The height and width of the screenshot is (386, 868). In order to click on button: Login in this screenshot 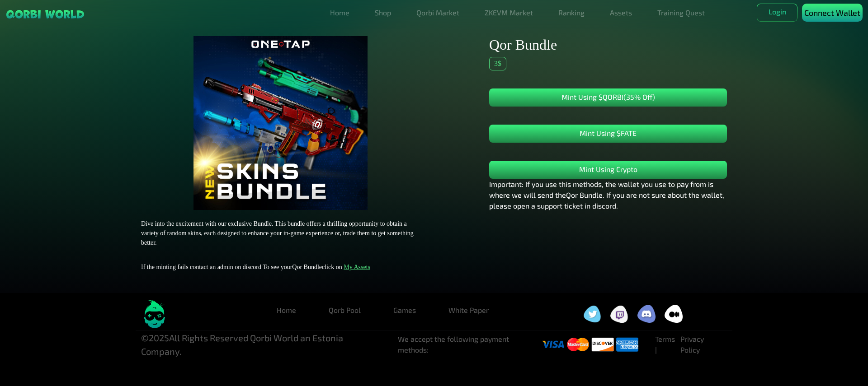, I will do `click(778, 13)`.